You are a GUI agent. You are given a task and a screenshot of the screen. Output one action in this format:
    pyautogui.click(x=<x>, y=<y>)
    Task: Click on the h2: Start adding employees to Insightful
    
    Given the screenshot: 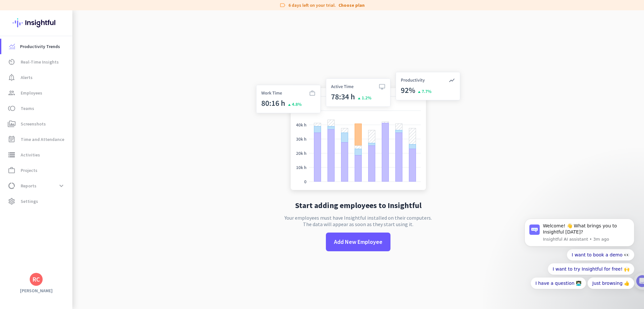 What is the action you would take?
    pyautogui.click(x=358, y=206)
    